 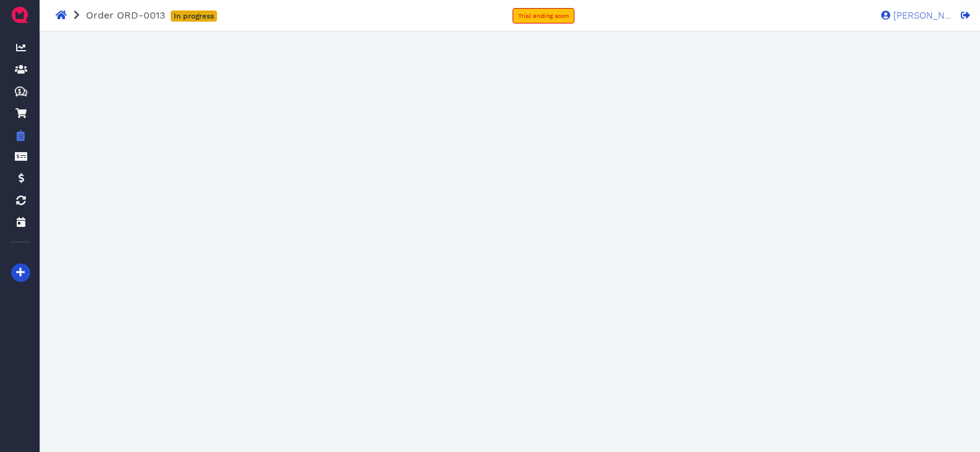 I want to click on a: Trial ending soon, so click(x=544, y=16).